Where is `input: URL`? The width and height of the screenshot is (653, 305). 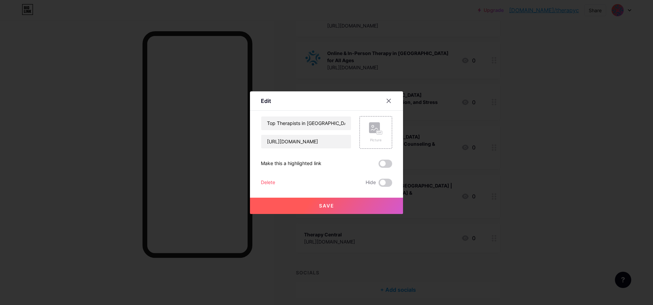
input: URL is located at coordinates (306, 142).